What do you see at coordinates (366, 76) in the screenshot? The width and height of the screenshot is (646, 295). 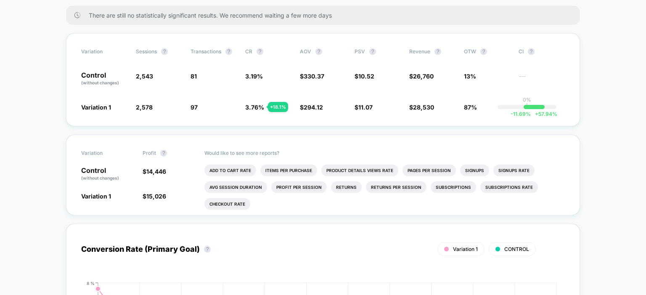 I see `span: 10.52` at bounding box center [366, 76].